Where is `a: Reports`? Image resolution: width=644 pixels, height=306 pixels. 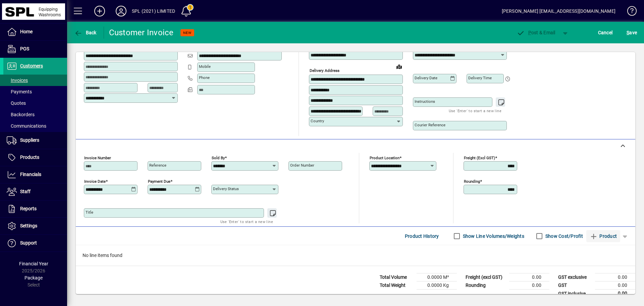
a: Reports is located at coordinates (35, 209).